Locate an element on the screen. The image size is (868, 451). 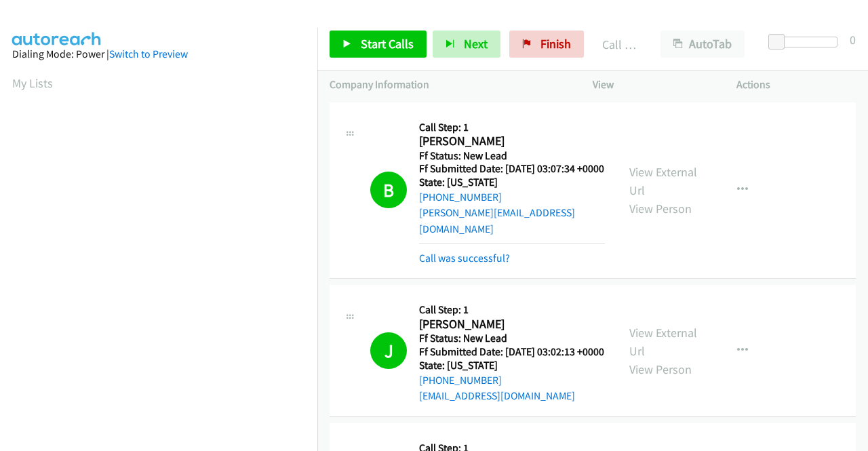
p: Company Information is located at coordinates (449, 85).